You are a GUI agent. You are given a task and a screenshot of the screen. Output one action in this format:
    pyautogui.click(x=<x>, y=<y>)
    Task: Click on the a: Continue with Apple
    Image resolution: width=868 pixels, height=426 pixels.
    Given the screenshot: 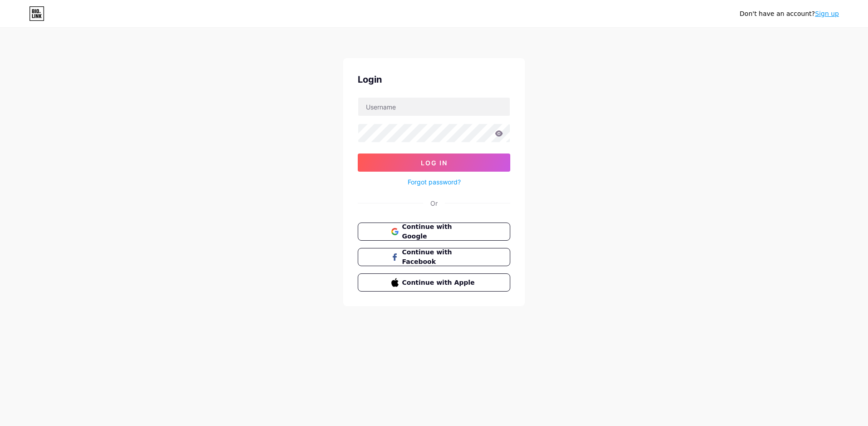 What is the action you would take?
    pyautogui.click(x=434, y=283)
    